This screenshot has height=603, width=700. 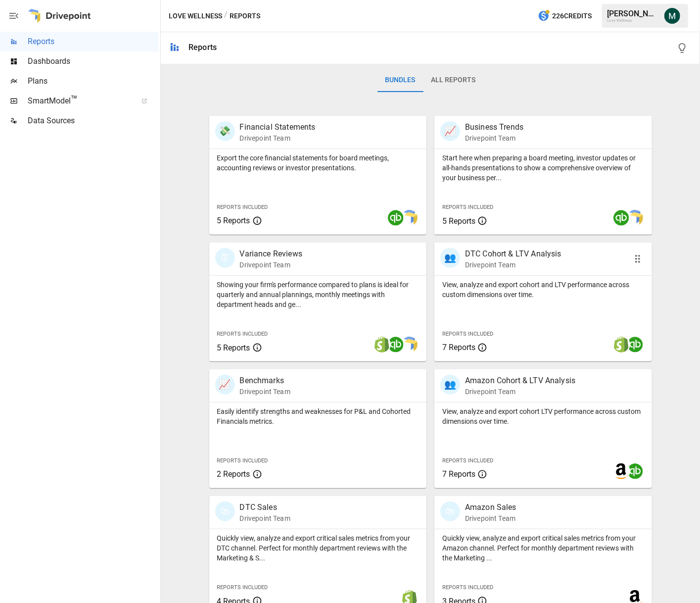 I want to click on img: amazon, so click(x=622, y=471).